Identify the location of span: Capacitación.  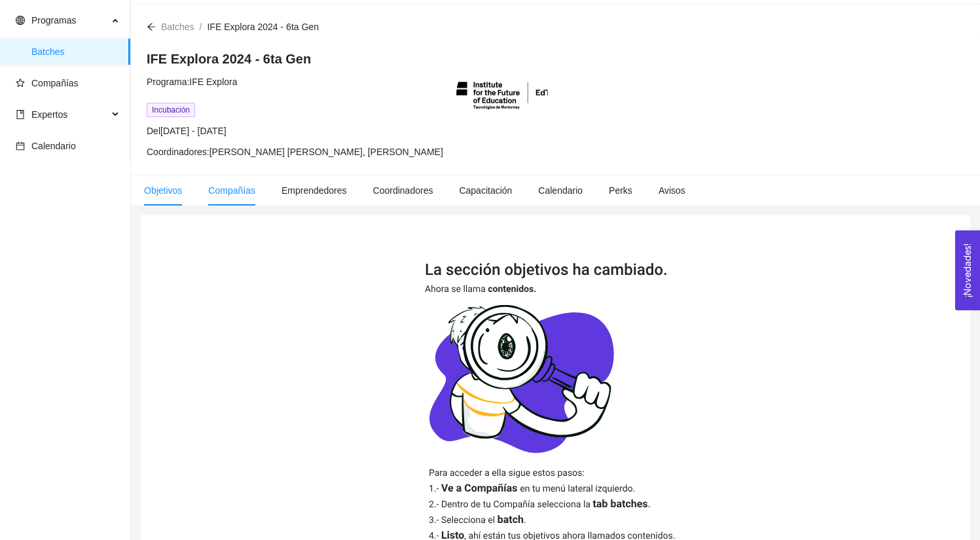
(485, 191).